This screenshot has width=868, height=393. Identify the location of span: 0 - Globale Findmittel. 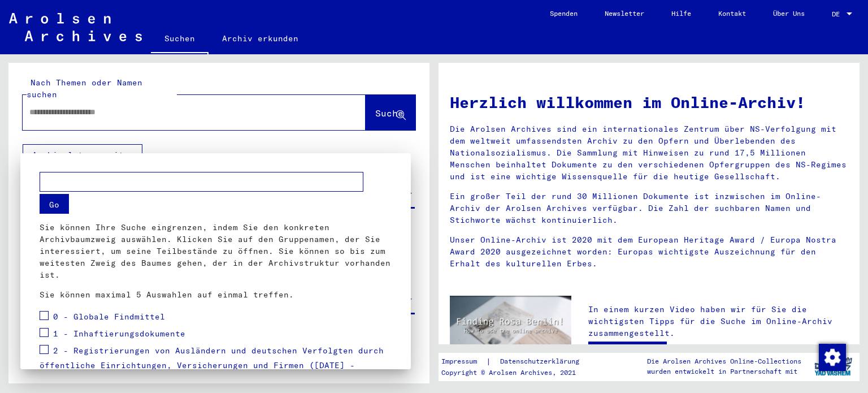
(109, 317).